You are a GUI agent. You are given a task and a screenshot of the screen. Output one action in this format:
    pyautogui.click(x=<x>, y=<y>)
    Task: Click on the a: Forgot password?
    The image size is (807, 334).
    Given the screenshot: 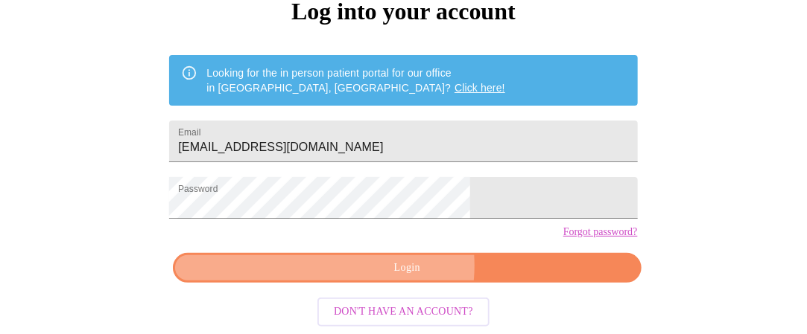 What is the action you would take?
    pyautogui.click(x=600, y=232)
    